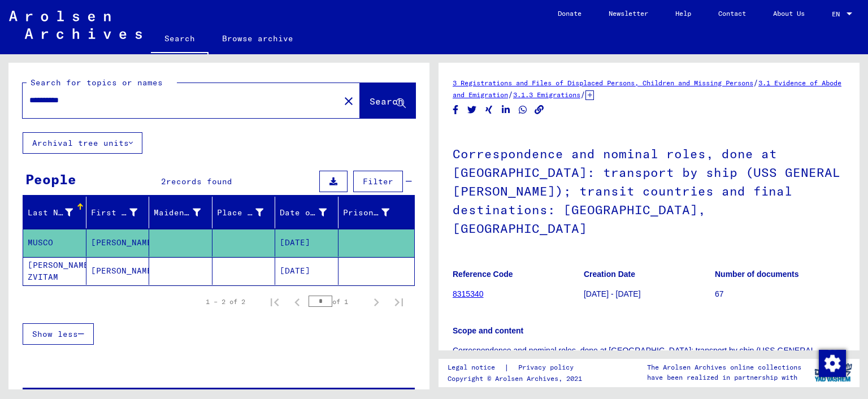 The height and width of the screenshot is (399, 868). Describe the element at coordinates (75, 25) in the screenshot. I see `img: Arolsen_neg.svg` at that location.